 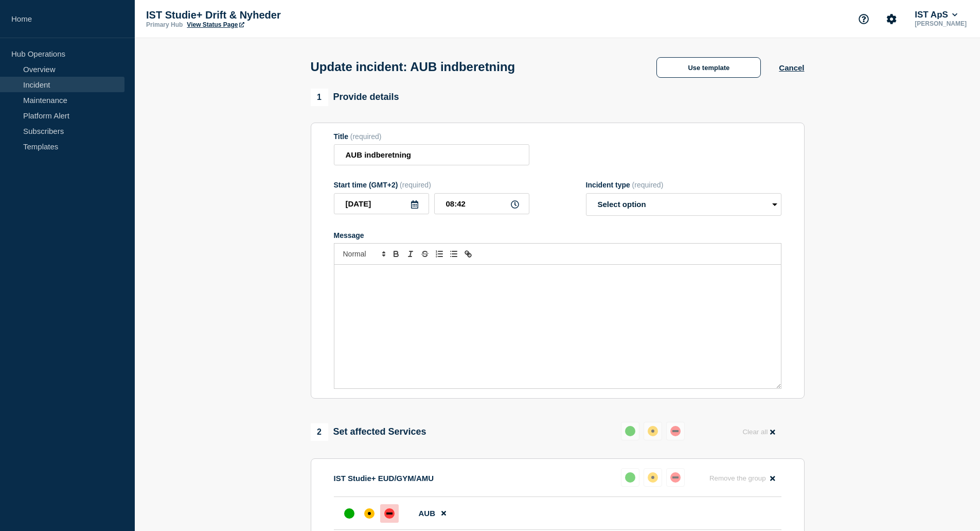 What do you see at coordinates (355, 97) in the screenshot?
I see `div: Provide details` at bounding box center [355, 97].